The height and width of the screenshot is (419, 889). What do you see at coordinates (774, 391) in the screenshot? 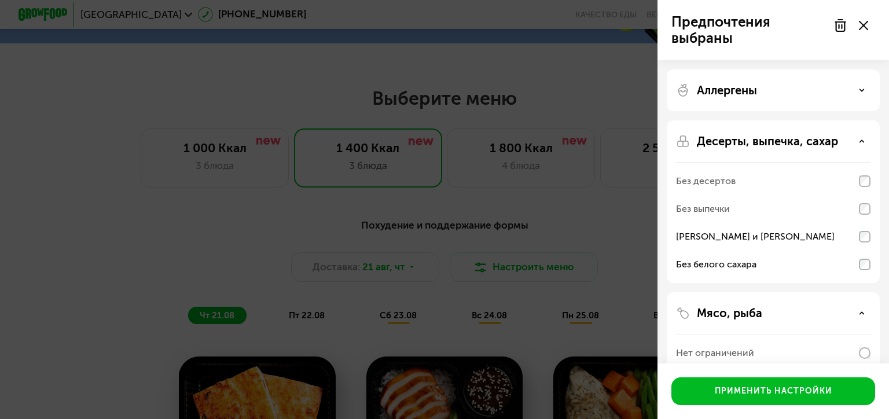
I see `button: Применить настройки` at bounding box center [774, 391].